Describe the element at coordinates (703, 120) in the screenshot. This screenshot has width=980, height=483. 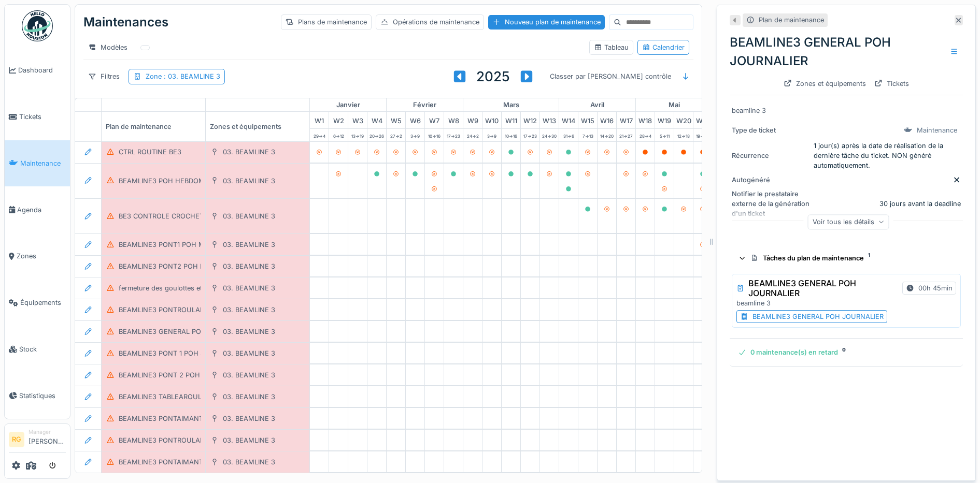
I see `div: W 21` at that location.